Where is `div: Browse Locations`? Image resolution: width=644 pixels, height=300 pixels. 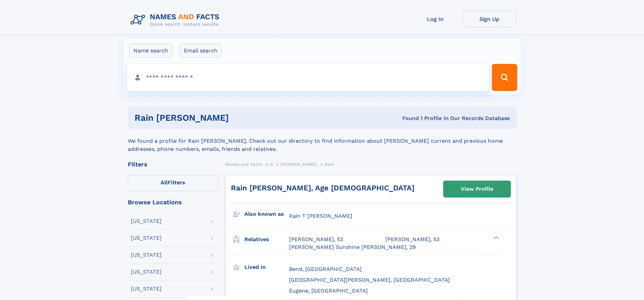 div: Browse Locations is located at coordinates (173, 202).